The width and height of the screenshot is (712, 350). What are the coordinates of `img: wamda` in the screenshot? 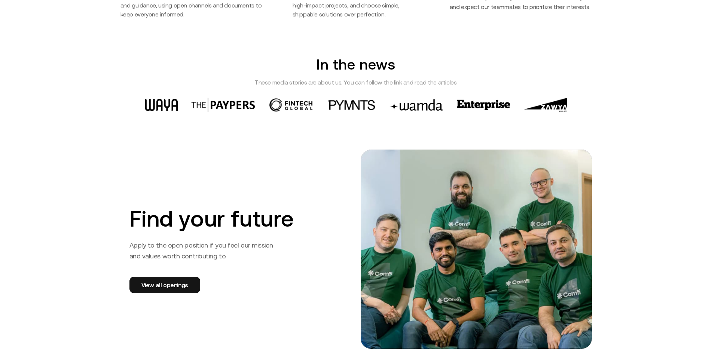 It's located at (416, 105).